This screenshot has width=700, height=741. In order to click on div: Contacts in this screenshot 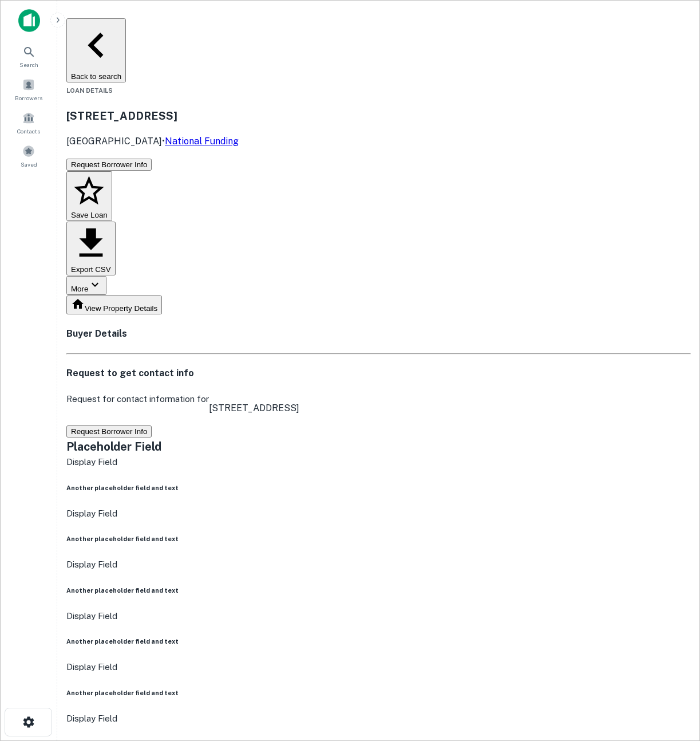, I will do `click(29, 123)`.